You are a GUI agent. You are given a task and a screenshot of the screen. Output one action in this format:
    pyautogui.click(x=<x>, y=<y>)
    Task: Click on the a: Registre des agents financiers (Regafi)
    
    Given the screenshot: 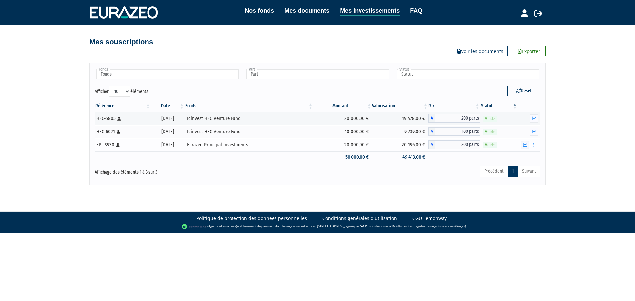 What is the action you would take?
    pyautogui.click(x=440, y=226)
    